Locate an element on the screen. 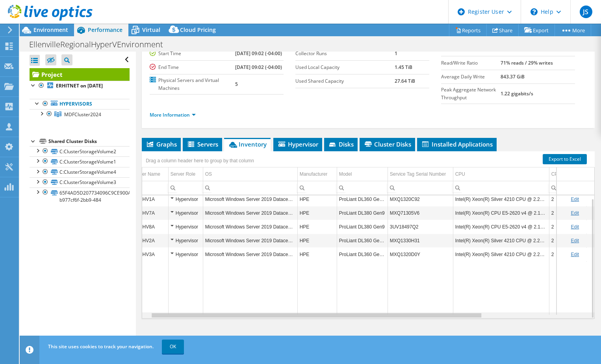  td: Column Service Tag Serial Number, Filter cell is located at coordinates (420, 187).